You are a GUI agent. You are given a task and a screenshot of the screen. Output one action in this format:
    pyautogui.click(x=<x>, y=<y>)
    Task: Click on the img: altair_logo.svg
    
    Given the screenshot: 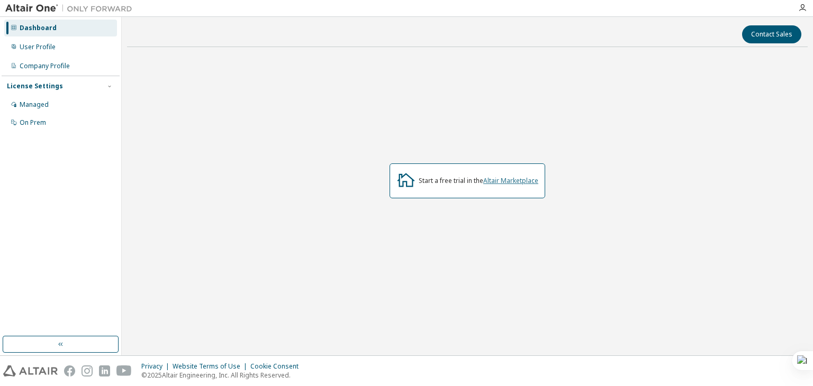 What is the action you would take?
    pyautogui.click(x=30, y=371)
    